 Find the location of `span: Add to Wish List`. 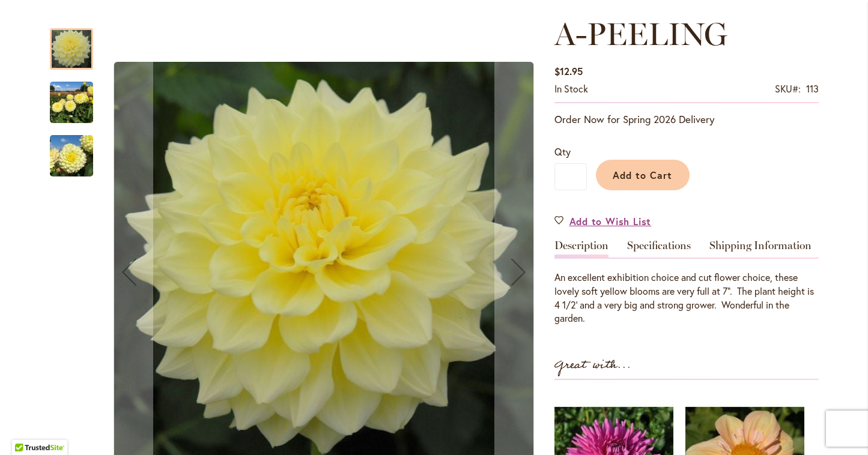

span: Add to Wish List is located at coordinates (611, 221).